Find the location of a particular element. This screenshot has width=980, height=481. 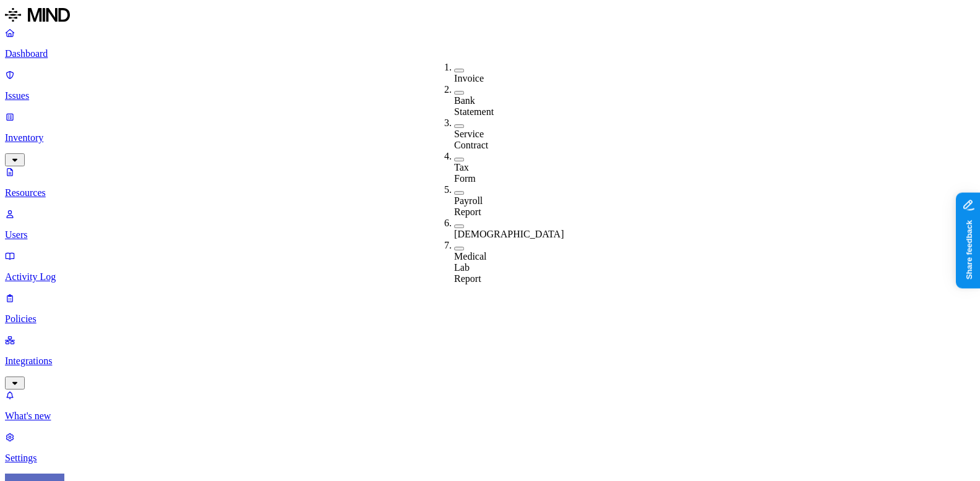

p: Activity Log is located at coordinates (490, 277).